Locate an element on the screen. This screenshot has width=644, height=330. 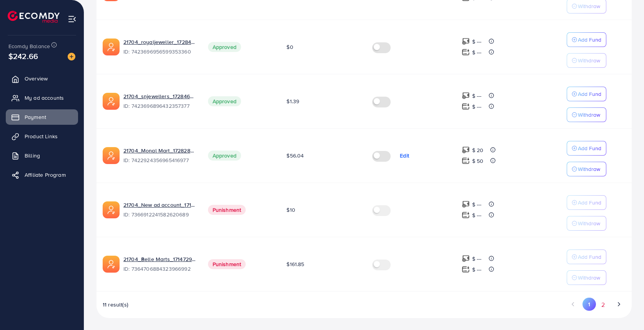
a: 21704_Belle Marts_1714729458379 is located at coordinates (160, 259).